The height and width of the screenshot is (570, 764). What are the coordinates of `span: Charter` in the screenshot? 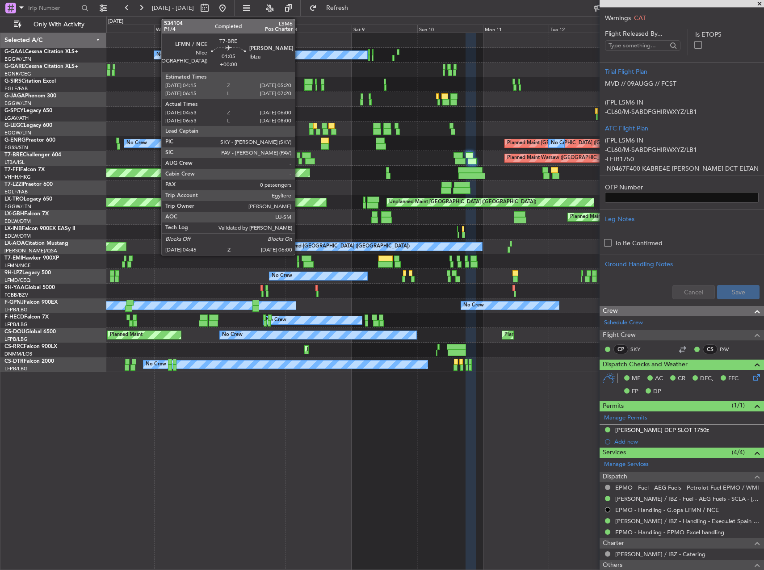 It's located at (614, 544).